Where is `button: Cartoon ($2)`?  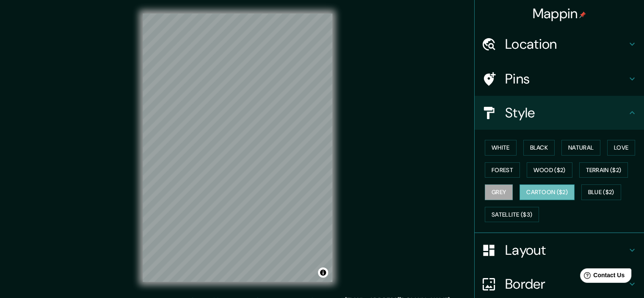 button: Cartoon ($2) is located at coordinates (547, 192).